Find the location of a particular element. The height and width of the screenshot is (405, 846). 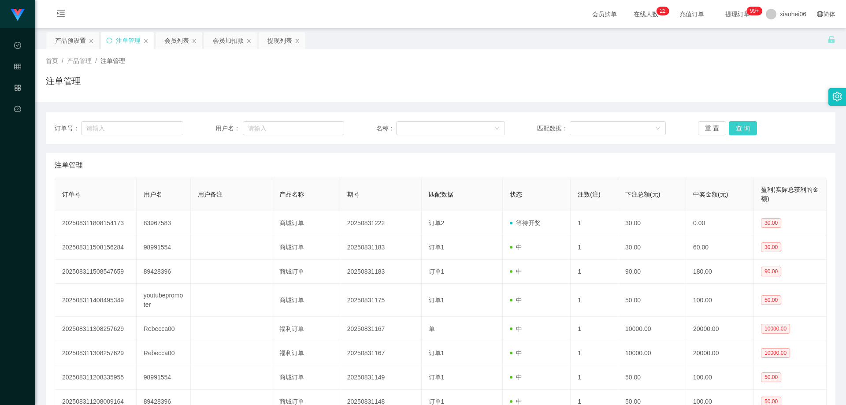

span: 50.00 is located at coordinates (771, 377).